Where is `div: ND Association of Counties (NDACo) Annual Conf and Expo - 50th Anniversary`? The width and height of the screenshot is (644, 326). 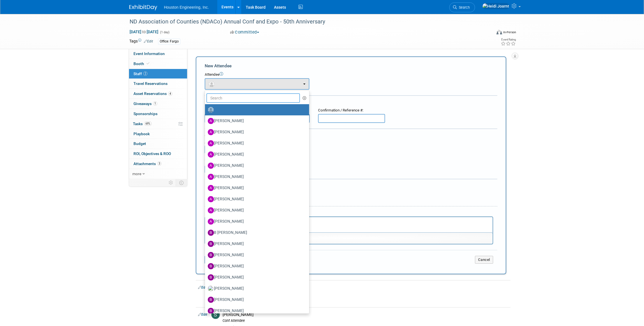
div: ND Association of Counties (NDACo) Annual Conf and Expo - 50th Anniversary is located at coordinates (305, 22).